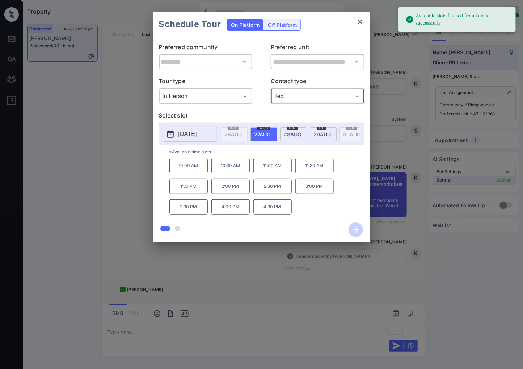 This screenshot has width=523, height=369. What do you see at coordinates (317, 96) in the screenshot?
I see `div: Text` at bounding box center [317, 96].